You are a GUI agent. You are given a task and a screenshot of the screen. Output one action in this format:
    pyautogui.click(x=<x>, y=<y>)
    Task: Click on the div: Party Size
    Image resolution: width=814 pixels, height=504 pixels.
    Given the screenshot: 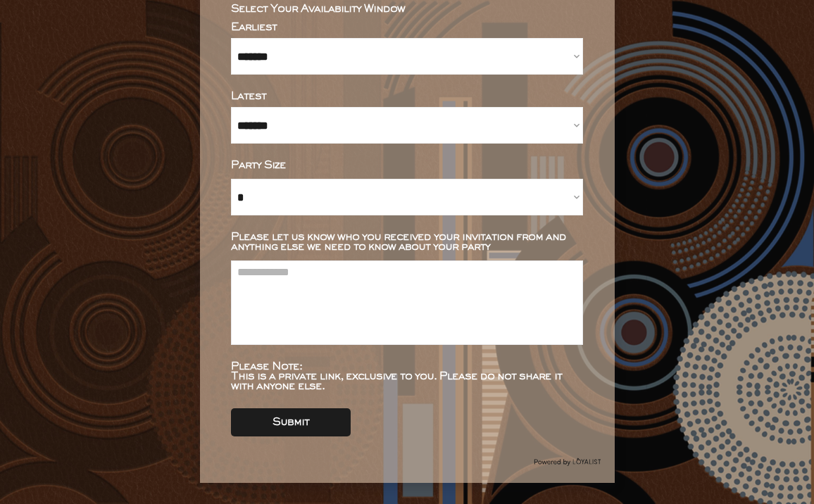 What is the action you would take?
    pyautogui.click(x=407, y=165)
    